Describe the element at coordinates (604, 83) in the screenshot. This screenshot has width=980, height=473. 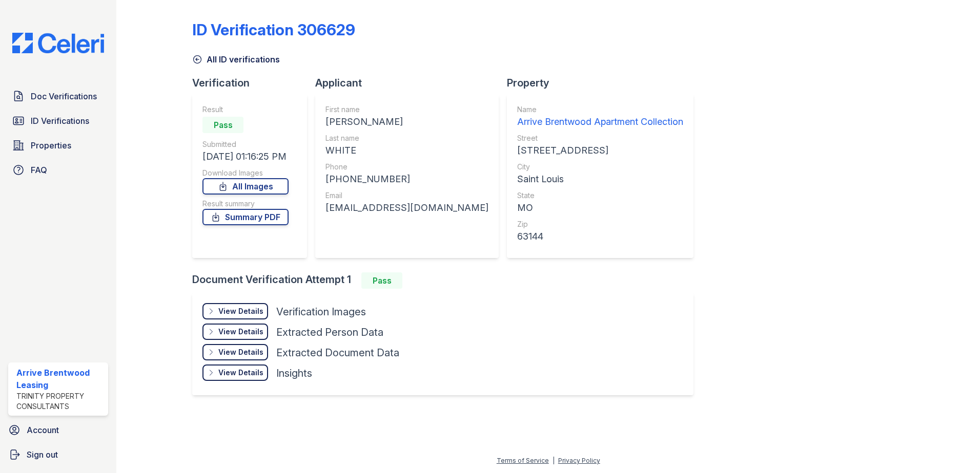
I see `div: Property` at that location.